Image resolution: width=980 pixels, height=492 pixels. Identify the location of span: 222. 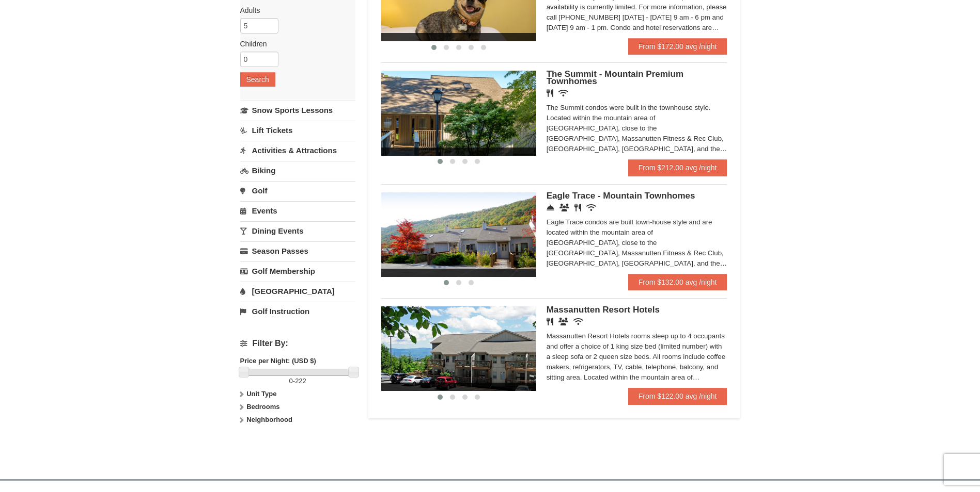
(301, 381).